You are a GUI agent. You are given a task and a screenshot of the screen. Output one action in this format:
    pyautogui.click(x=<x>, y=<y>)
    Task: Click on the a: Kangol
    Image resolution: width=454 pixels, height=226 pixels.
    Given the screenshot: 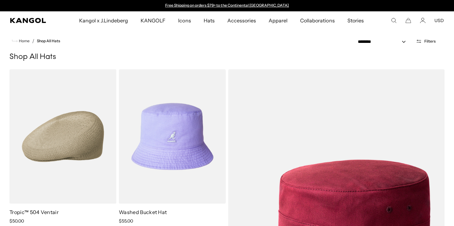 What is the action you would take?
    pyautogui.click(x=31, y=21)
    